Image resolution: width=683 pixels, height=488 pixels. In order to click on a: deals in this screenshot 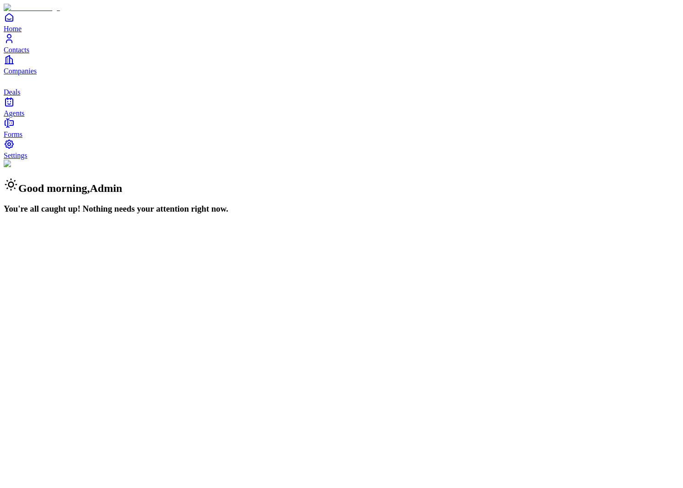, I will do `click(342, 85)`.